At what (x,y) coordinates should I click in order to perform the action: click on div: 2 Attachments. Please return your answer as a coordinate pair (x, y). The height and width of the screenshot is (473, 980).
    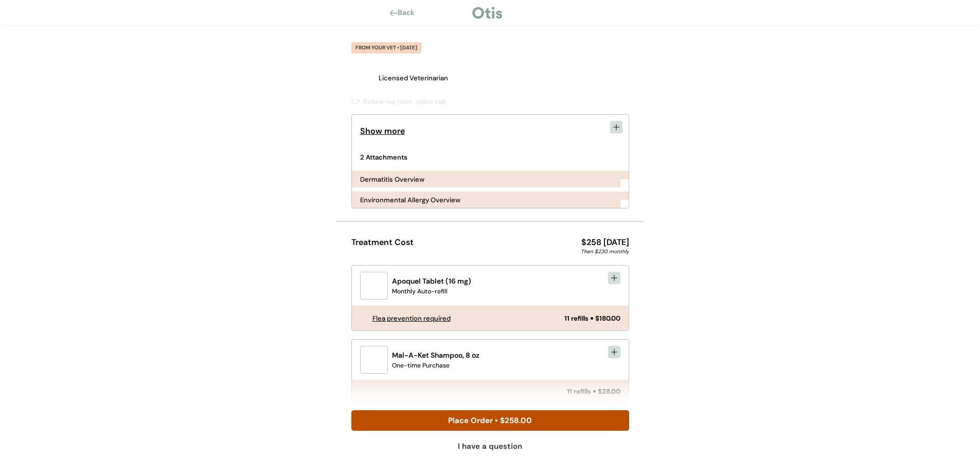
    Looking at the image, I should click on (490, 157).